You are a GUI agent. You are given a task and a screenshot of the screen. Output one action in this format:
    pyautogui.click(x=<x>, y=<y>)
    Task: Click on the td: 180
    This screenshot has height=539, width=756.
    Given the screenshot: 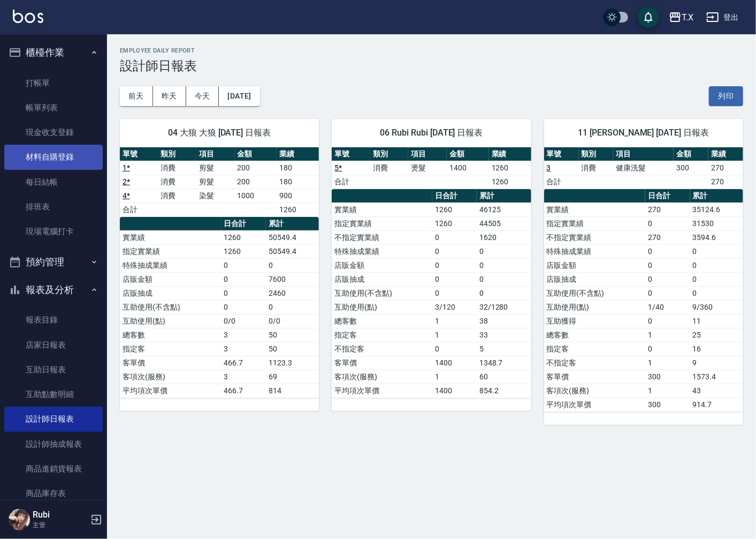 What is the action you would take?
    pyautogui.click(x=297, y=181)
    